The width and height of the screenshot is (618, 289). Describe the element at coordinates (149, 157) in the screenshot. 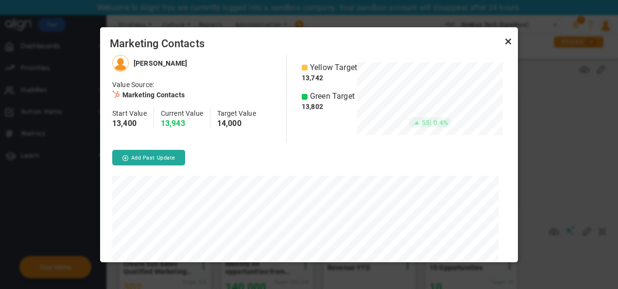

I see `button: Add Past Update` at that location.